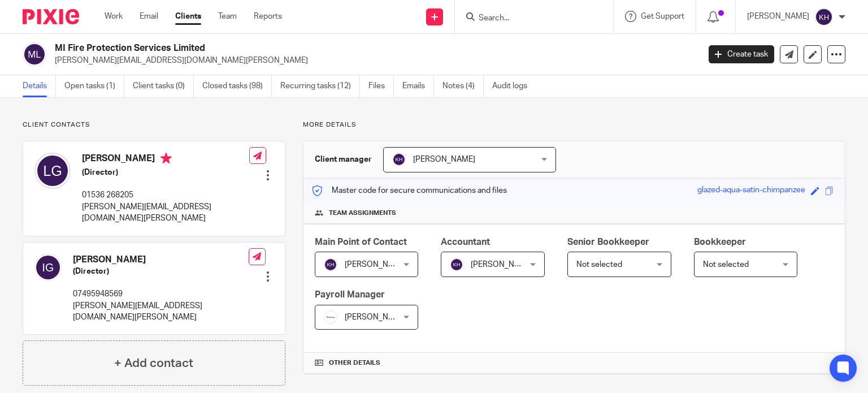  Describe the element at coordinates (362, 213) in the screenshot. I see `span: Team assignments` at that location.